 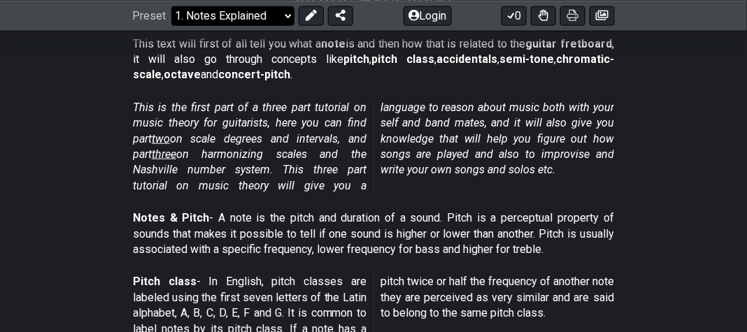 What do you see at coordinates (603, 15) in the screenshot?
I see `button: Create image` at bounding box center [603, 15].